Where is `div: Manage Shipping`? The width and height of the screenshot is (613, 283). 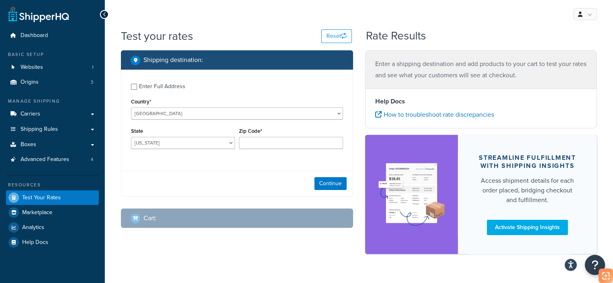 div: Manage Shipping is located at coordinates (52, 101).